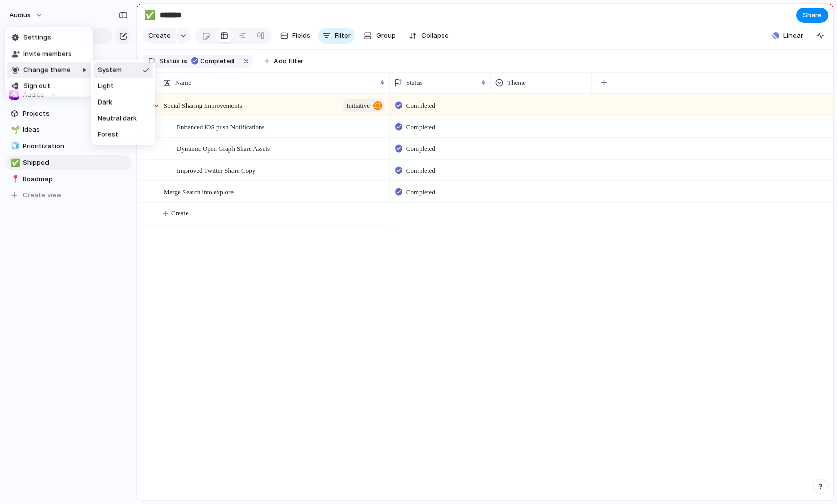  I want to click on span: Light, so click(106, 86).